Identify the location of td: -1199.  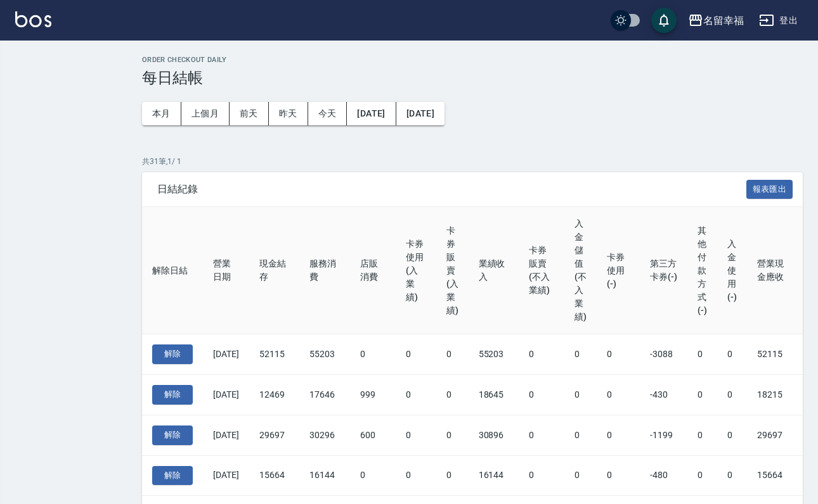
(664, 435).